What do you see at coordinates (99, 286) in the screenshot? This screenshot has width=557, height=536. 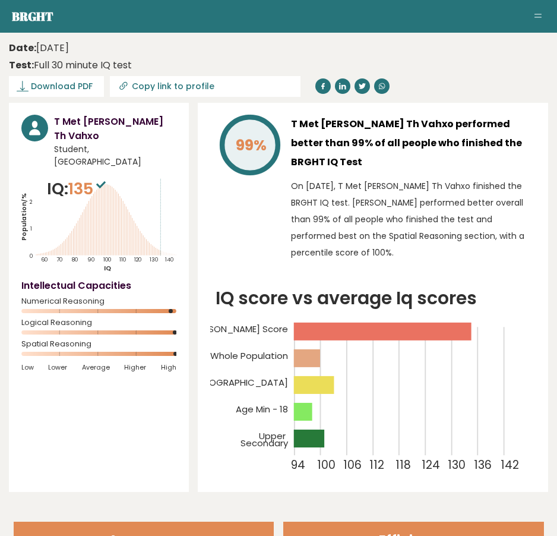 I see `h4: Intellectual Capacities` at bounding box center [99, 286].